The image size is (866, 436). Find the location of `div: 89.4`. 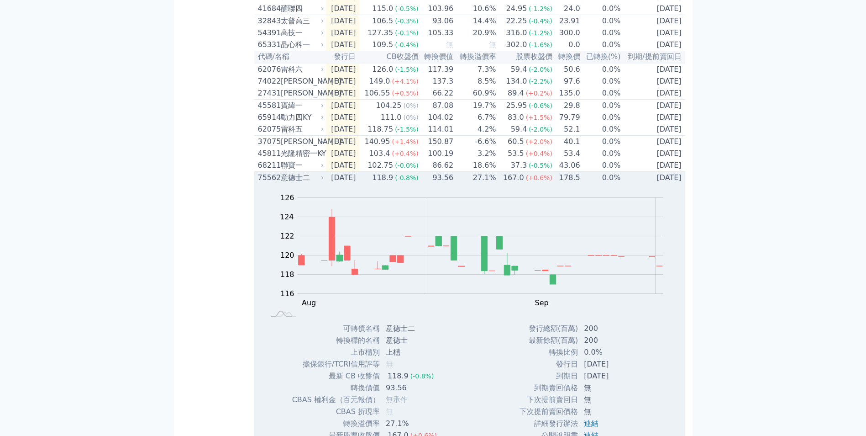

div: 89.4 is located at coordinates (516, 93).